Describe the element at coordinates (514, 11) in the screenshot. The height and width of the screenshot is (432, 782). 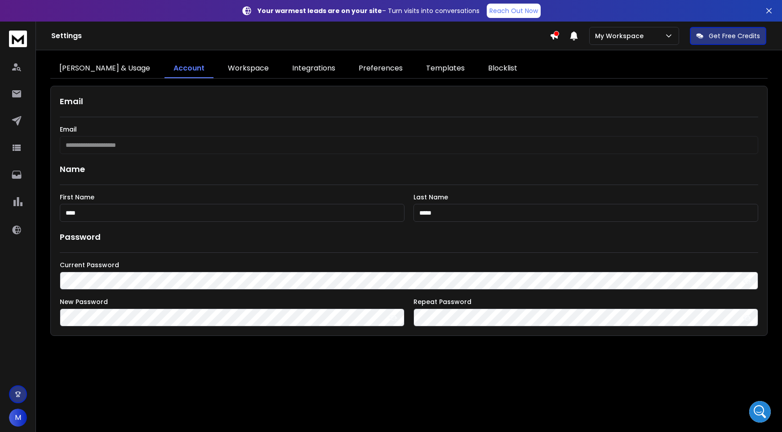
I see `a: Reach Out Now` at that location.